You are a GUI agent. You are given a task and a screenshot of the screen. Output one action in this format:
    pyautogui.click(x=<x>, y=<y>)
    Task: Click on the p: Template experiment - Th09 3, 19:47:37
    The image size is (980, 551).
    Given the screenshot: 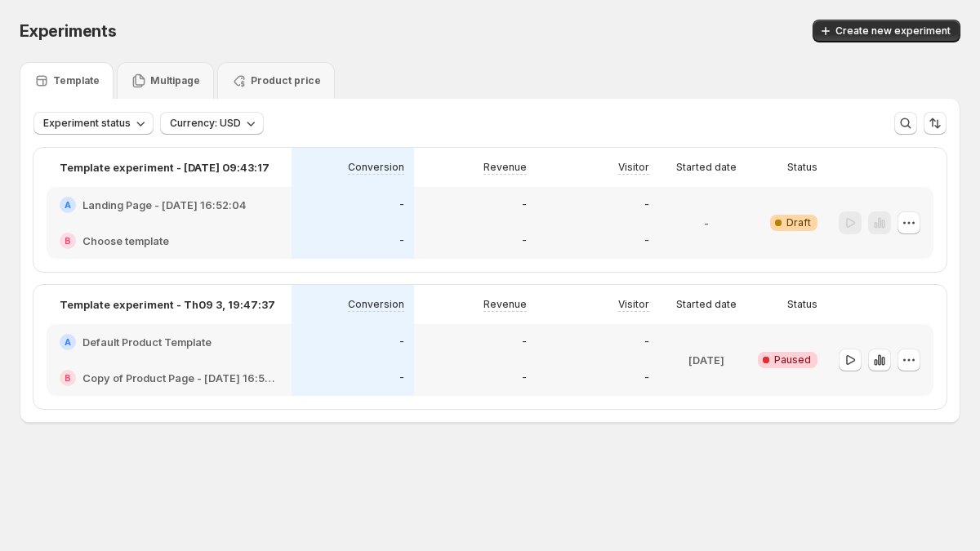 What is the action you would take?
    pyautogui.click(x=167, y=305)
    